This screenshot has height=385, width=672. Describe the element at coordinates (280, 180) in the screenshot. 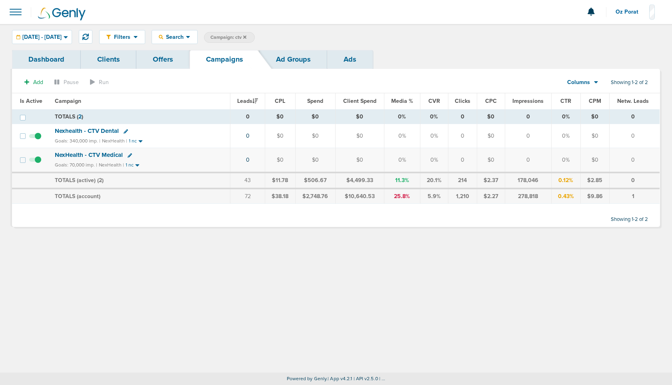

I see `td: $11.78` at that location.